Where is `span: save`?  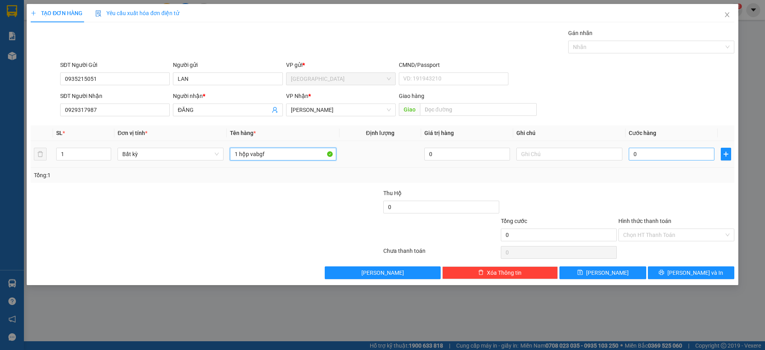 span: save is located at coordinates (580, 273).